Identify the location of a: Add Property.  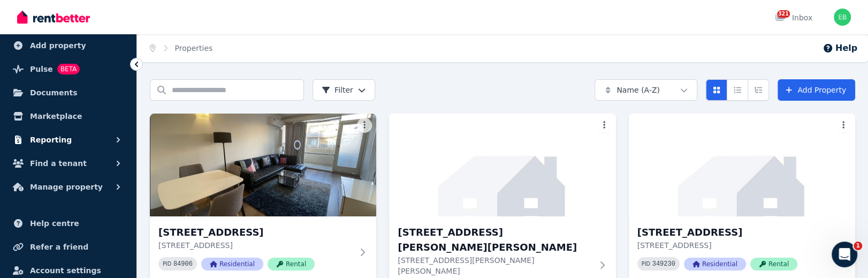
(816, 90).